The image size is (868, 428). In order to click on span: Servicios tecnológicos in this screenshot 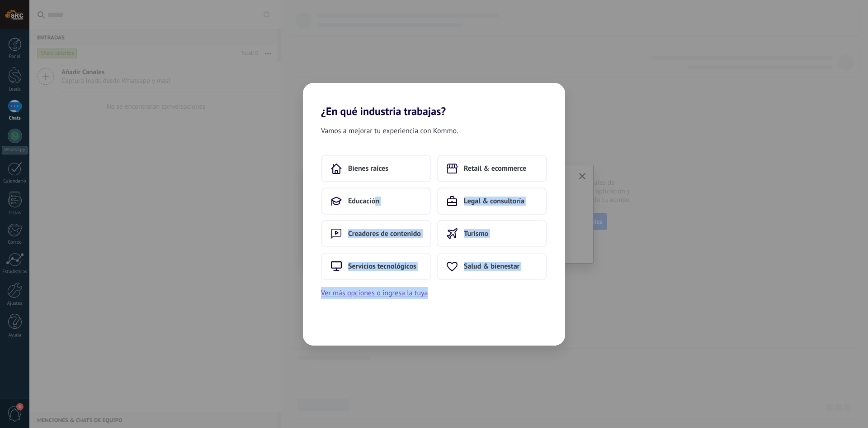, I will do `click(382, 266)`.